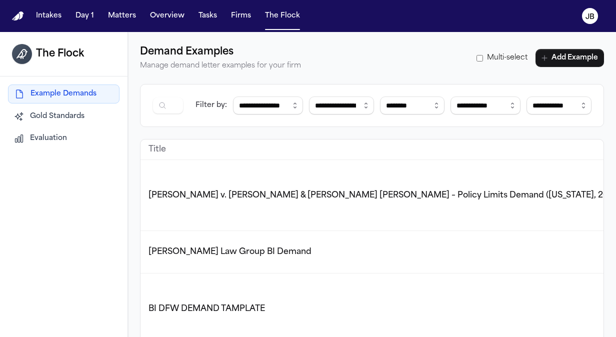  What do you see at coordinates (282, 16) in the screenshot?
I see `a: The Flock` at bounding box center [282, 16].